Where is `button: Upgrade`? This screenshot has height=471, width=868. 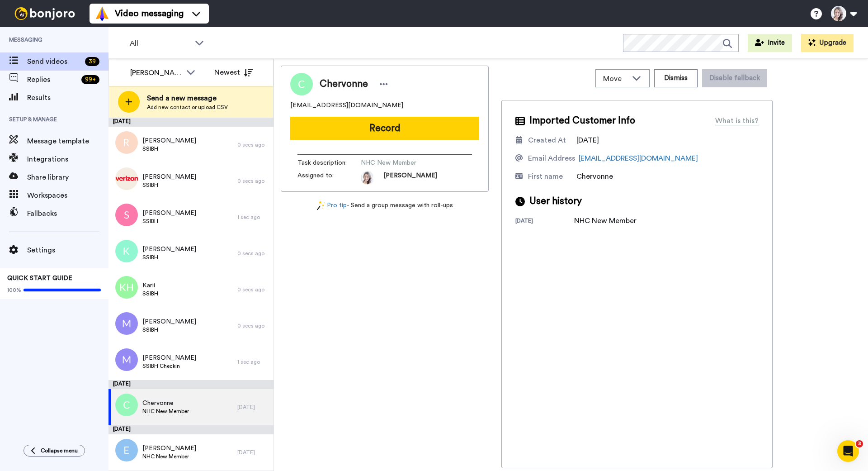
button: Upgrade is located at coordinates (828, 43).